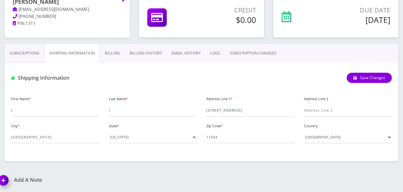 Image resolution: width=403 pixels, height=192 pixels. I want to click on a: LOGS, so click(215, 53).